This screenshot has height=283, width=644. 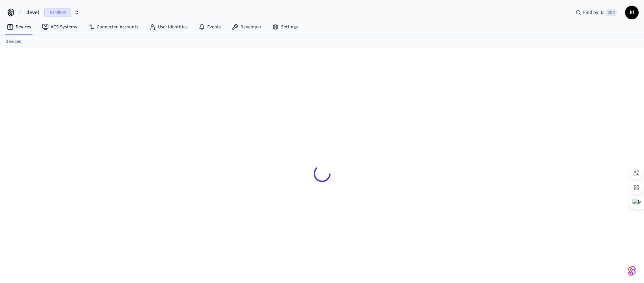 What do you see at coordinates (285, 27) in the screenshot?
I see `a: Settings` at bounding box center [285, 27].